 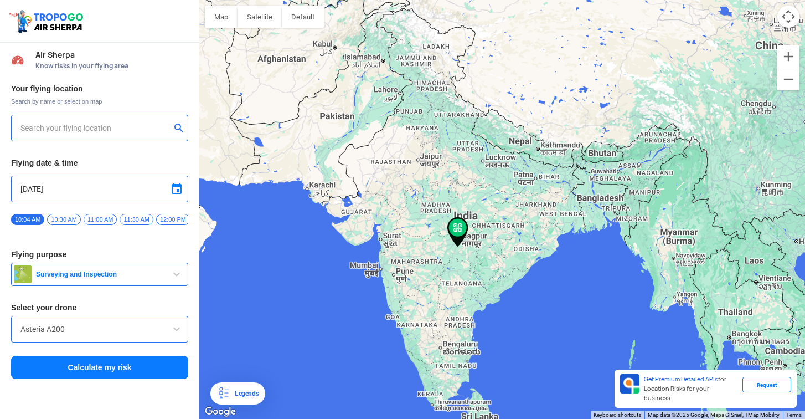 What do you see at coordinates (95, 128) in the screenshot?
I see `input: Search your flying location` at bounding box center [95, 128].